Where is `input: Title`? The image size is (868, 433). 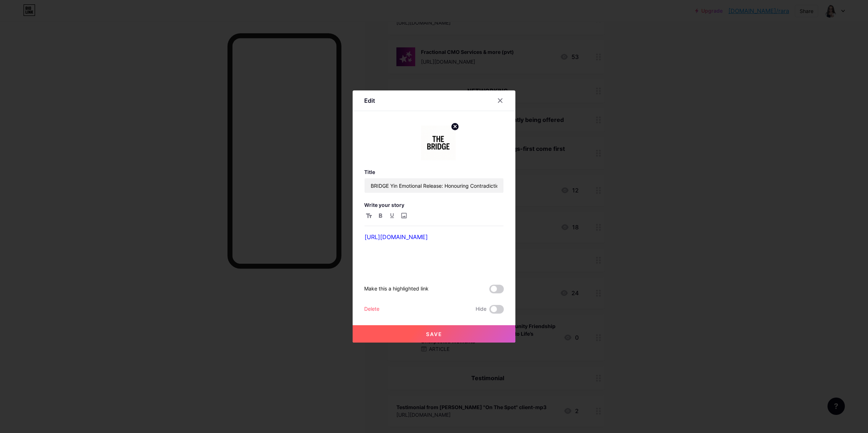
input: Title is located at coordinates (434, 185).